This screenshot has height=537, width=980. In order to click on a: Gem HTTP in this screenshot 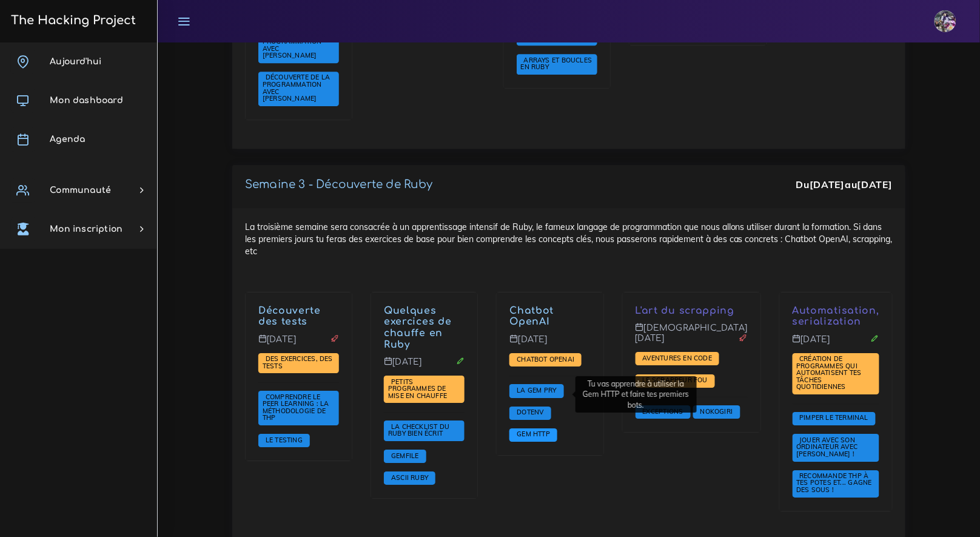, I will do `click(534, 434)`.